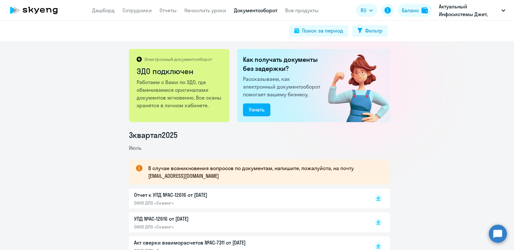  I want to click on a: Начислить уроки, so click(205, 10).